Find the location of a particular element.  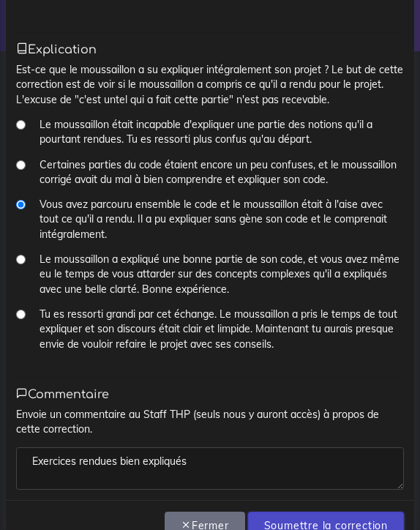

p: Est-ce que le moussaillon a su expliquer intégralement son projet ? Le but de cette correction es... is located at coordinates (210, 84).